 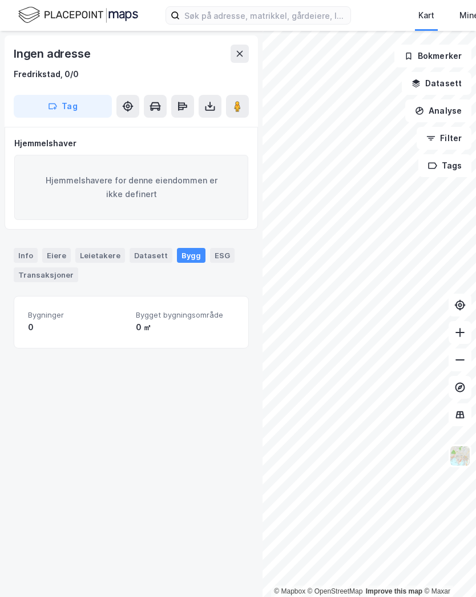 I want to click on div: Leietakere, so click(x=100, y=255).